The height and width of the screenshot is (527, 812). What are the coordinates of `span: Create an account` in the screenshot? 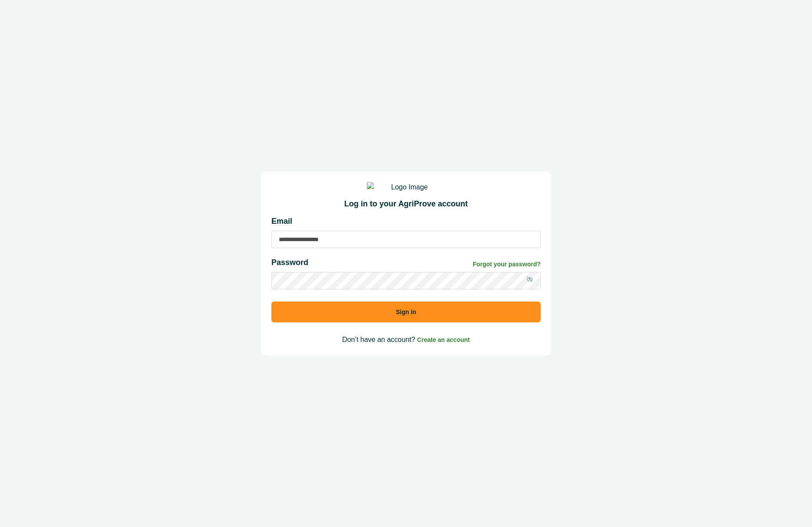 It's located at (444, 339).